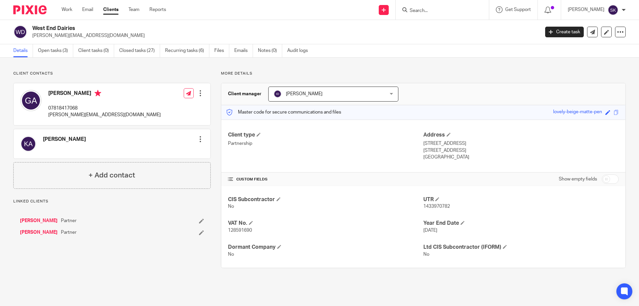  I want to click on a: Recurring tasks (6), so click(187, 51).